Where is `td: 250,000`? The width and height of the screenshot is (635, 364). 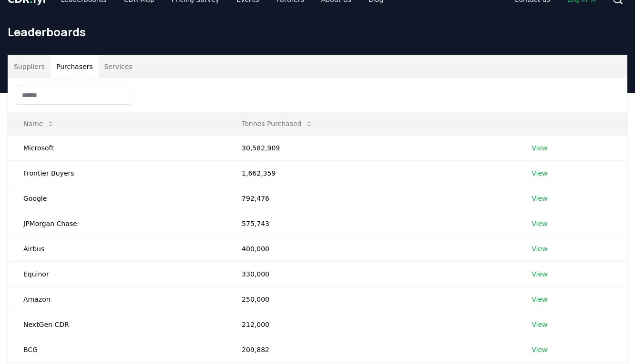 td: 250,000 is located at coordinates (371, 299).